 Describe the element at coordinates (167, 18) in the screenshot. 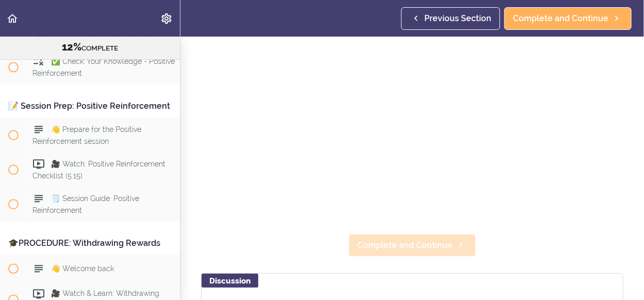

I see `svg: Settings Menu` at that location.